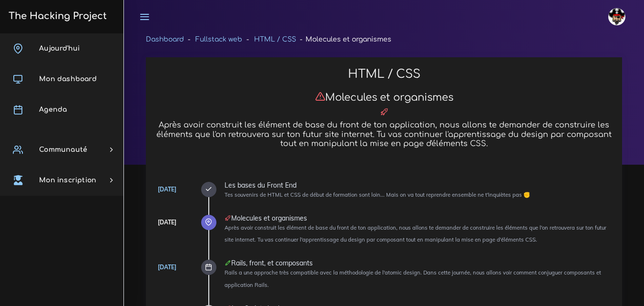 The width and height of the screenshot is (644, 306). What do you see at coordinates (413, 278) in the screenshot?
I see `small: Rails a une approche très compatible avec la méthodologie de l'atomic design. Dans cette journée,...` at bounding box center [413, 278].